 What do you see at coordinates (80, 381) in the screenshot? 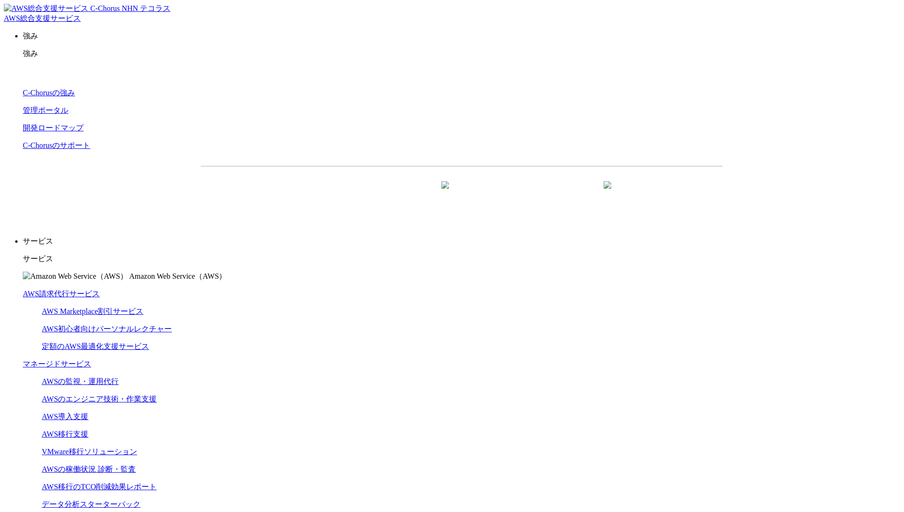
I see `a: AWSの監視・運用代行` at bounding box center [80, 381].